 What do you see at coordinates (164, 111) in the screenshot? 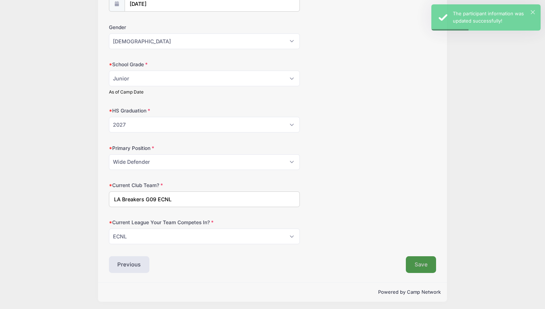
I see `label: HS Graduation` at bounding box center [164, 111].